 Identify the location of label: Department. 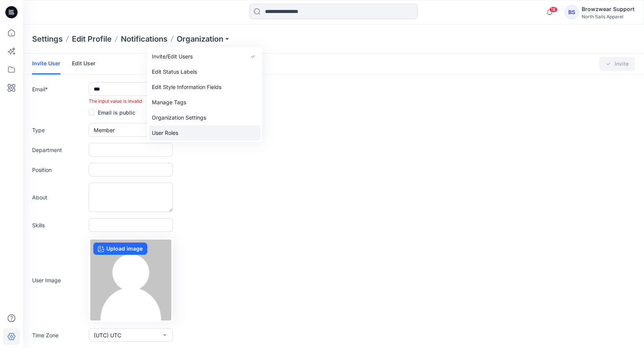
(59, 150).